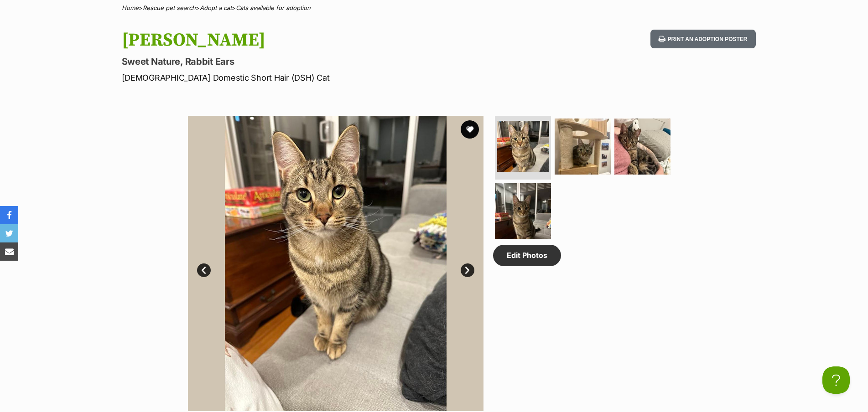  What do you see at coordinates (470, 129) in the screenshot?
I see `button: favourite` at bounding box center [470, 129].